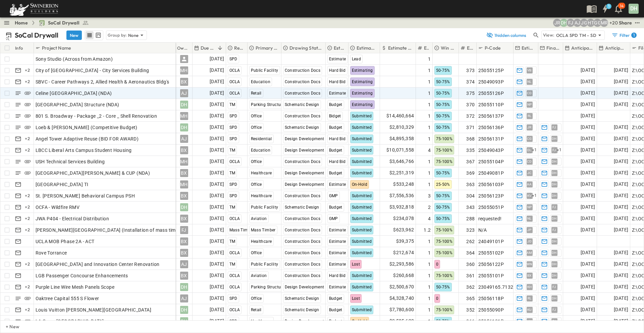 This screenshot has height=333, width=644. What do you see at coordinates (404, 218) in the screenshot?
I see `span: $234,078` at bounding box center [404, 218].